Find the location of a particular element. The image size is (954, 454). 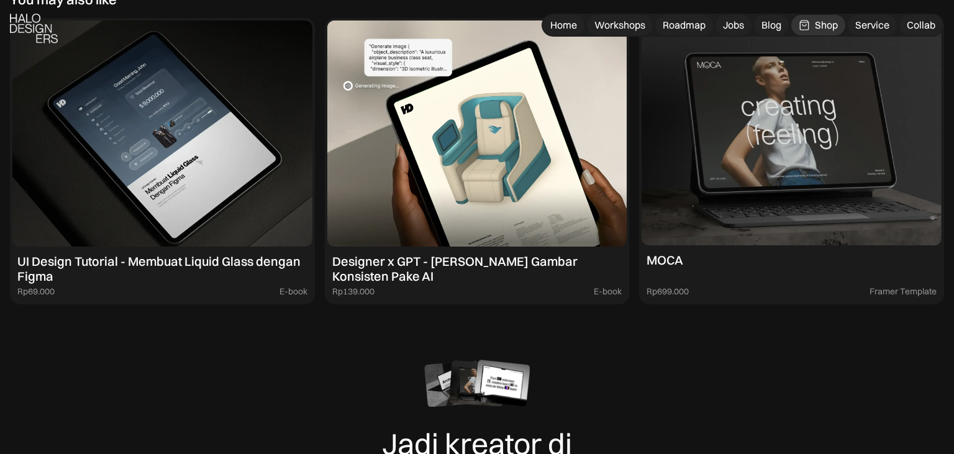

a: Workshops is located at coordinates (620, 25).